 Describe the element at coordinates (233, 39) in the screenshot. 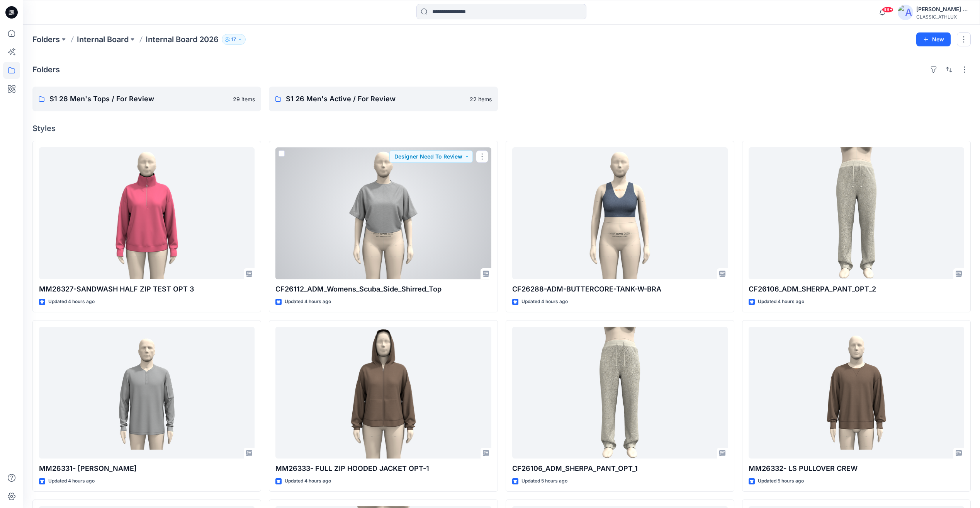

I see `button: 17` at that location.